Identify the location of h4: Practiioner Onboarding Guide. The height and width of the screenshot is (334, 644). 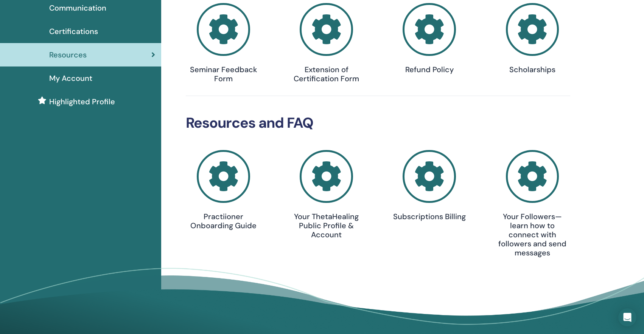
(224, 221).